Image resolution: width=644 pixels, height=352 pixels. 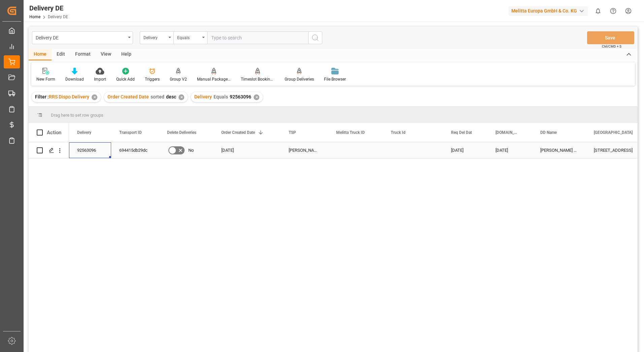 What do you see at coordinates (61, 55) in the screenshot?
I see `div: Edit` at bounding box center [61, 55].